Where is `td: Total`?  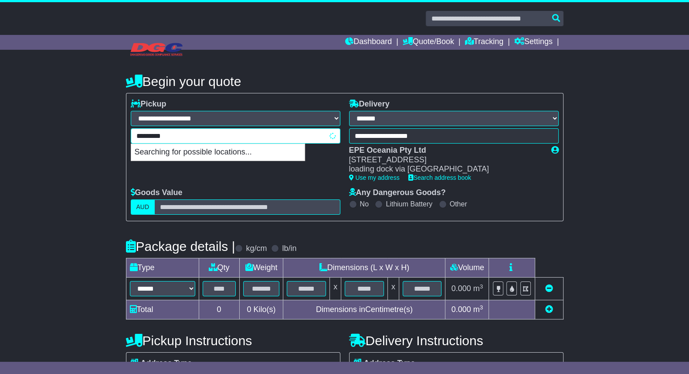 td: Total is located at coordinates (162, 310).